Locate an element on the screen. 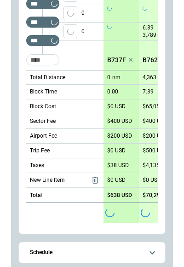  p: Taxes is located at coordinates (37, 165).